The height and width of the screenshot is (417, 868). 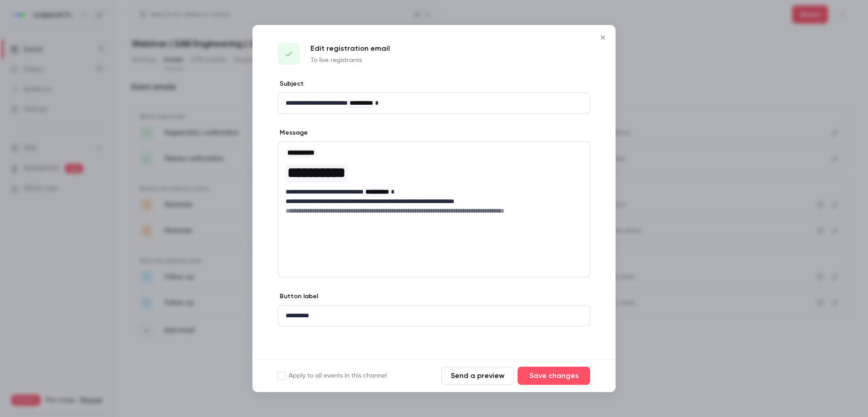 What do you see at coordinates (553, 376) in the screenshot?
I see `button: Save changes` at bounding box center [553, 376].